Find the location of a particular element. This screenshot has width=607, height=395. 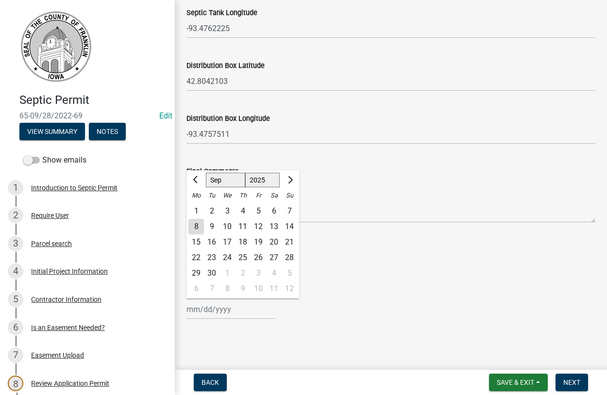

div: Thursday, September 11, 2025 is located at coordinates (243, 227).